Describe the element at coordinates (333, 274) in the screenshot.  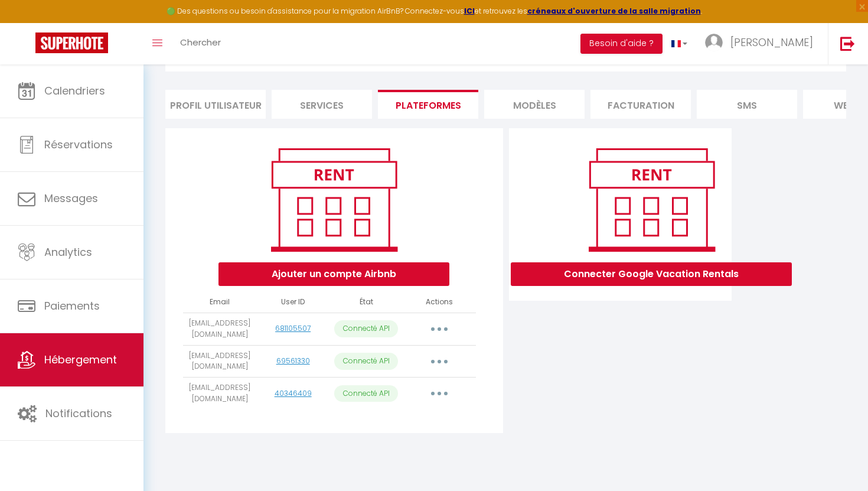
I see `button: Ajouter un compte Airbnb` at that location.